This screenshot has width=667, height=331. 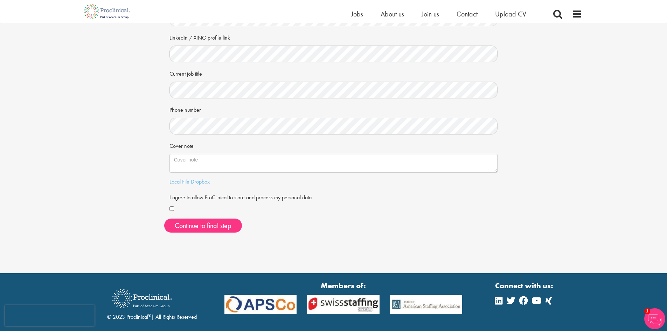 I want to click on img: Chatbot, so click(x=655, y=319).